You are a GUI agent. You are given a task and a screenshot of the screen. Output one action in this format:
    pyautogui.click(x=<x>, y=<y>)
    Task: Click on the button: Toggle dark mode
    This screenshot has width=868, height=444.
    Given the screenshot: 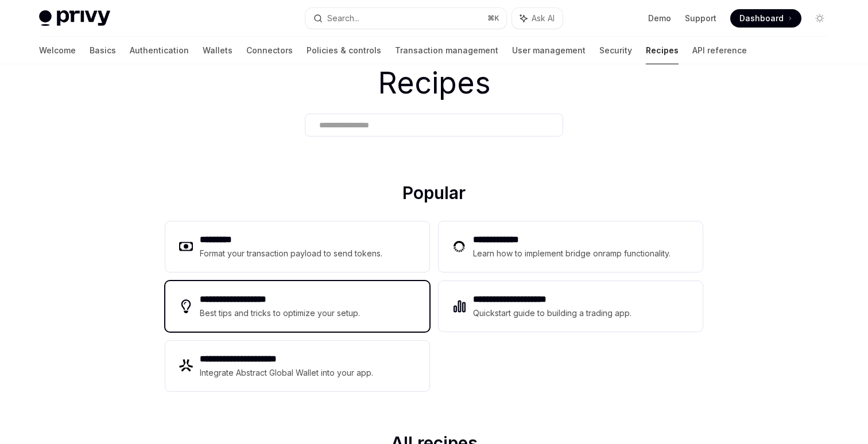 What is the action you would take?
    pyautogui.click(x=820, y=18)
    